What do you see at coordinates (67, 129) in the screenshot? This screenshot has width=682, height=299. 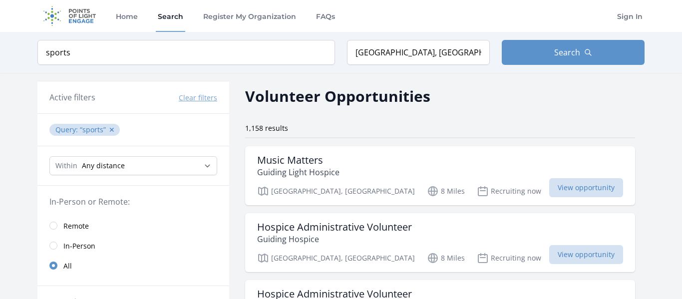 I see `span: Query :` at bounding box center [67, 129].